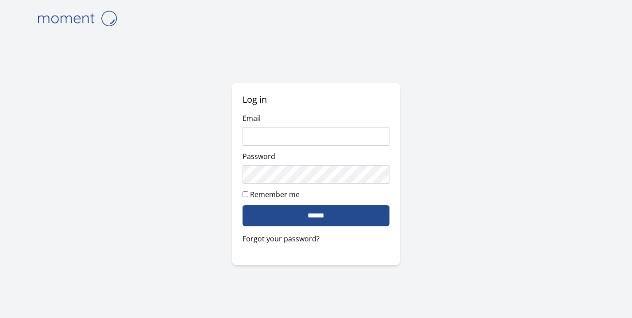  I want to click on label: Email, so click(251, 118).